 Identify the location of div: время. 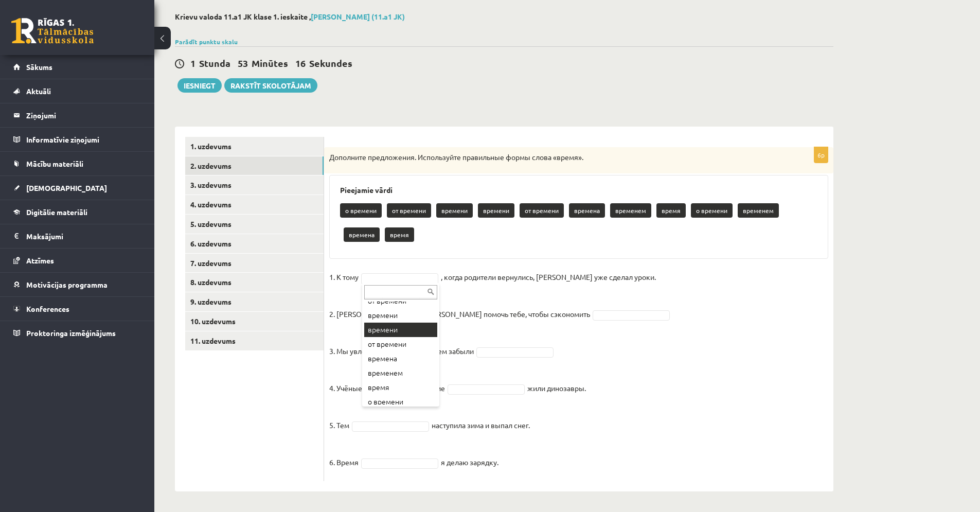
(401, 388).